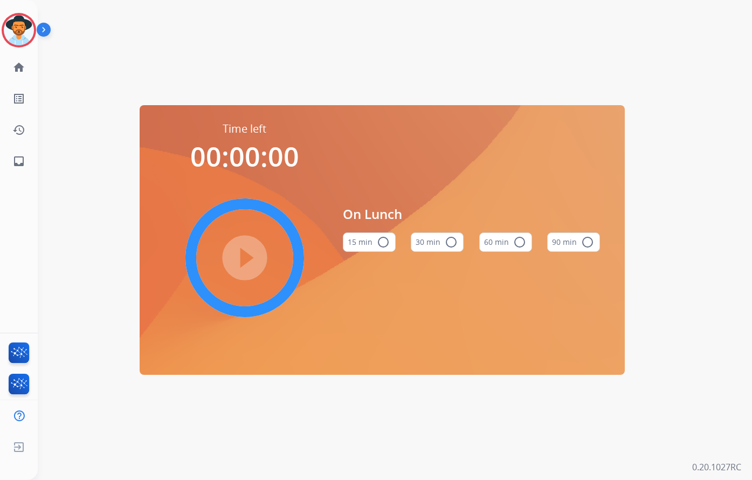  I want to click on mat-icon: list_alt, so click(19, 99).